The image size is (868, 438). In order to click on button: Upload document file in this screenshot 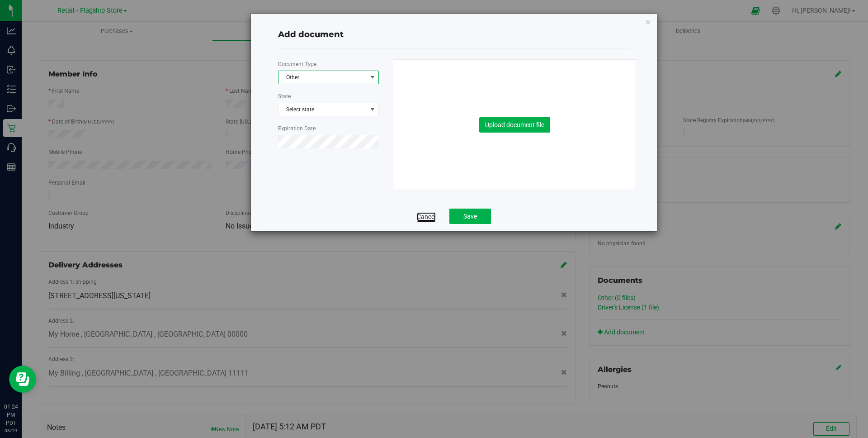, I will do `click(515, 125)`.